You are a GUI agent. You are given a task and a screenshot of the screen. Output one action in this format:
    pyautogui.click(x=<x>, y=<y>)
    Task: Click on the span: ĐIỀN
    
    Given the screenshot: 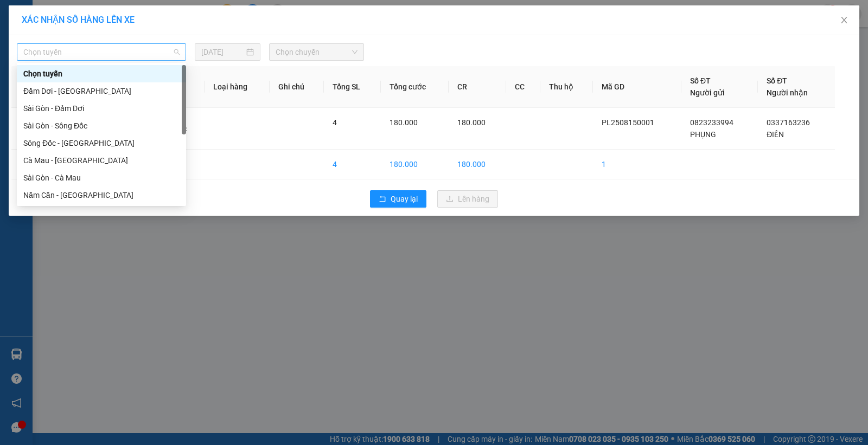 What is the action you would take?
    pyautogui.click(x=775, y=135)
    